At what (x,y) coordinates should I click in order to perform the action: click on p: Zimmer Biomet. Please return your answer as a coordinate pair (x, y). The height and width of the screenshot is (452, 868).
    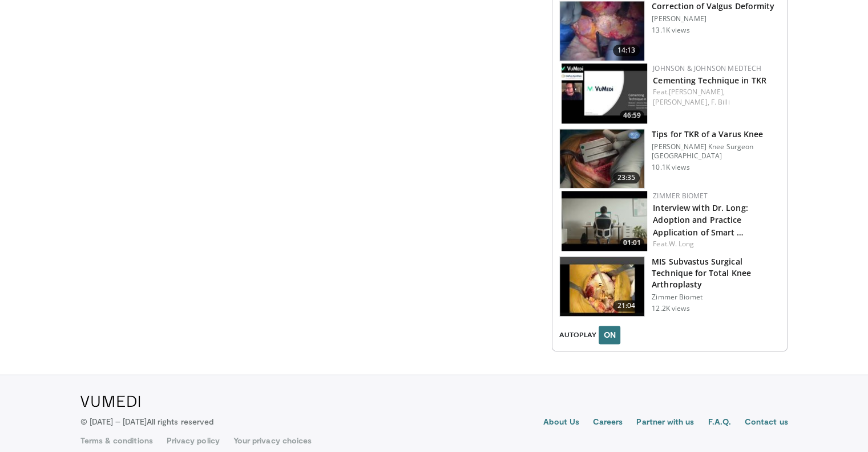
    Looking at the image, I should click on (716, 298).